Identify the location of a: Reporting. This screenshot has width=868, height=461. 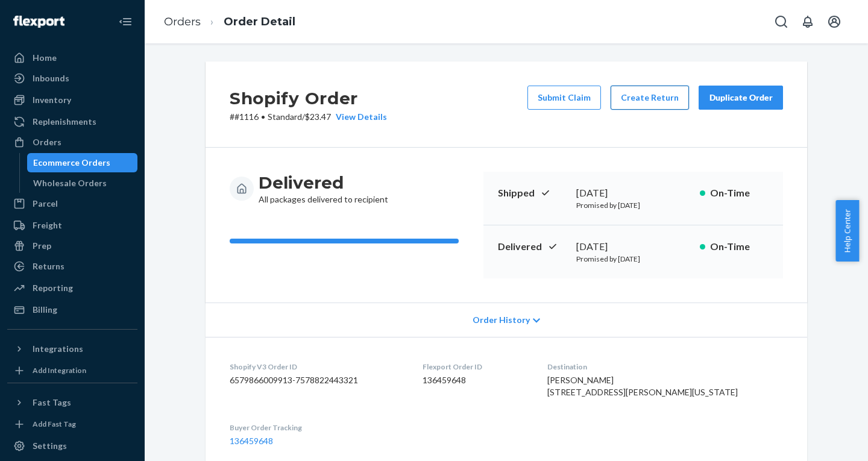
(72, 288).